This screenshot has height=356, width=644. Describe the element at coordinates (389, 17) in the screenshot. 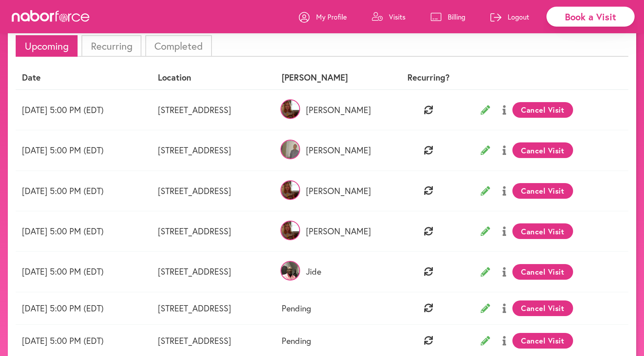

I see `a: Visits` at that location.